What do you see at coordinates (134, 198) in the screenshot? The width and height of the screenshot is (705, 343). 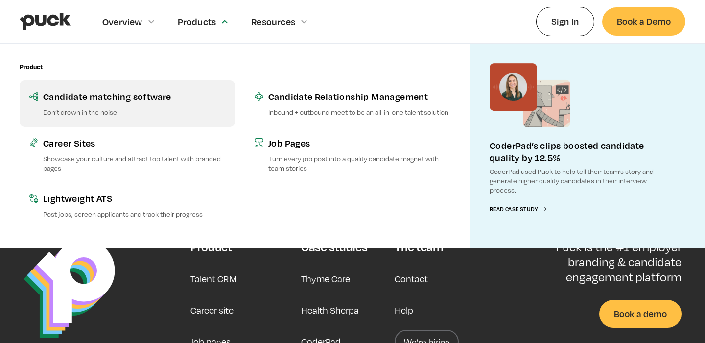 I see `div: Lightweight ATS` at bounding box center [134, 198].